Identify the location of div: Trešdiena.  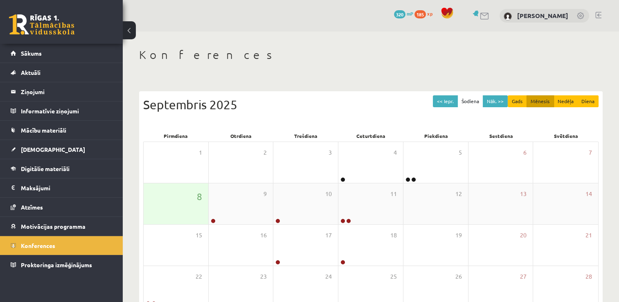
(306, 136).